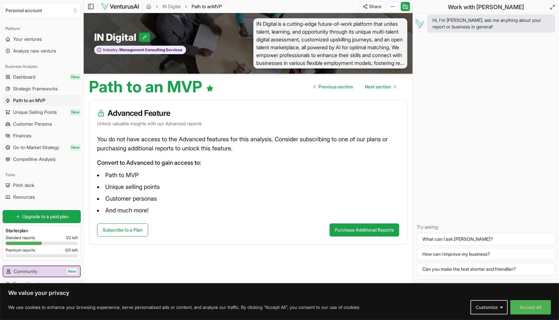  What do you see at coordinates (202, 6) in the screenshot?
I see `span: Path to an` at bounding box center [202, 6].